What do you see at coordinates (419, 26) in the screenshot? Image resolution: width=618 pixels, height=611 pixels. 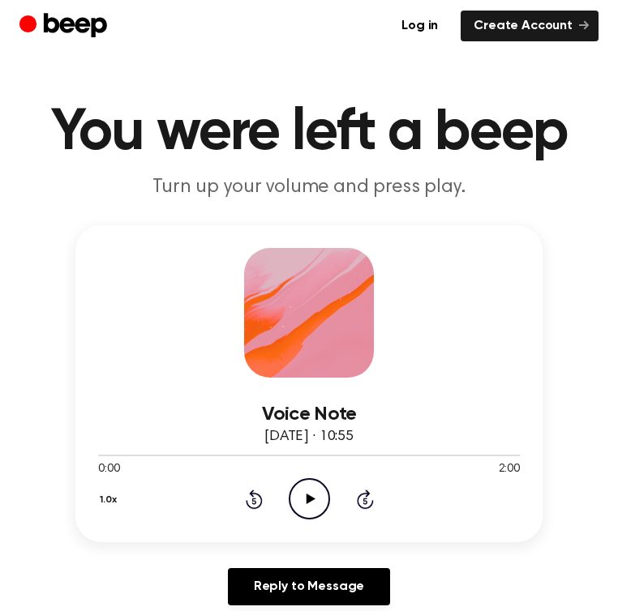 I see `a: Log in` at bounding box center [419, 26].